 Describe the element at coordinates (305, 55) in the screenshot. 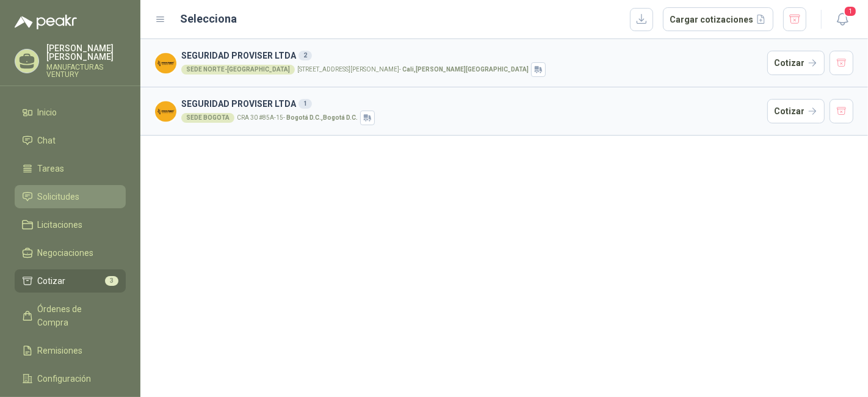

I see `div: 2` at that location.